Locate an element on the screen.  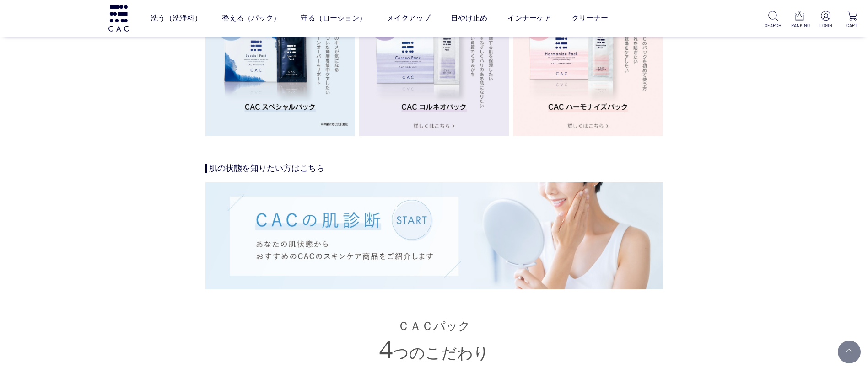
img: 肌診断 is located at coordinates (434, 235).